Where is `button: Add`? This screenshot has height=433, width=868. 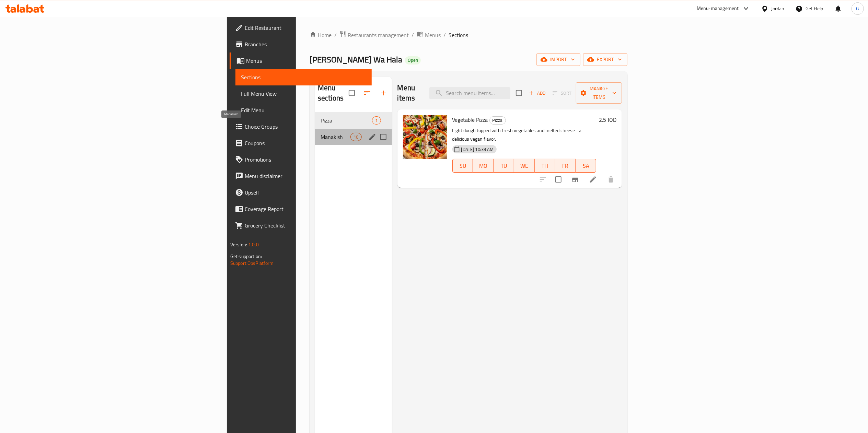
button: Add is located at coordinates (537, 93).